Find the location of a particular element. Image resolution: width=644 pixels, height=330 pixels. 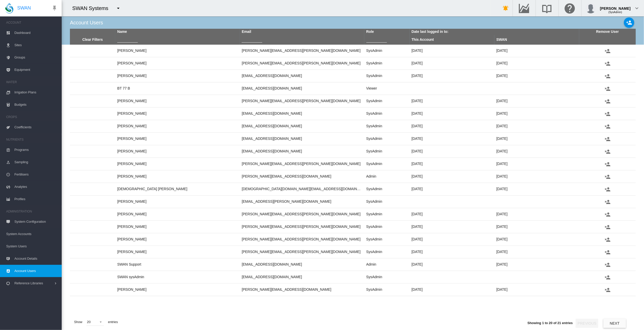

span: Sites is located at coordinates (36, 45).